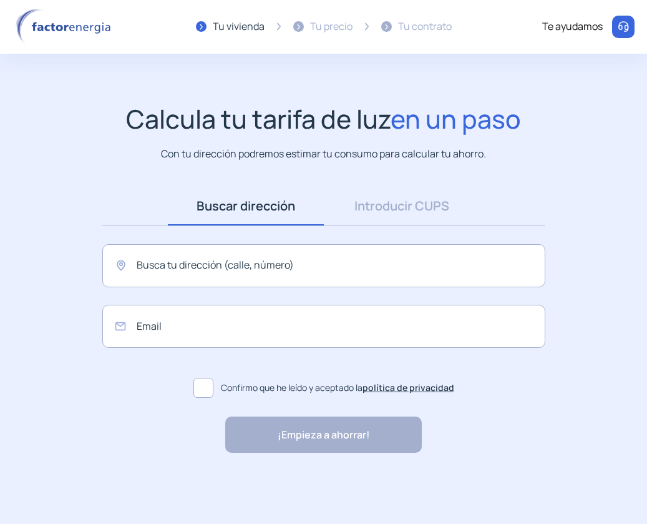  I want to click on img: logo factor, so click(66, 27).